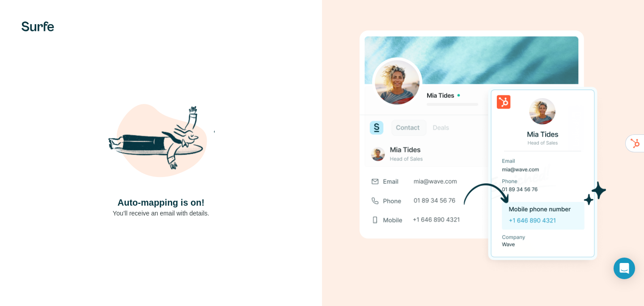 The image size is (644, 306). Describe the element at coordinates (624, 268) in the screenshot. I see `div: Open Intercom Messenger` at that location.